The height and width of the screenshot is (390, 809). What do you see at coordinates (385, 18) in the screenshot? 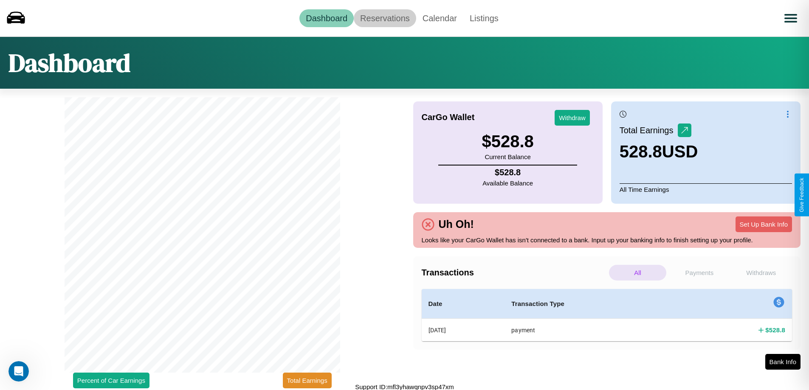
I see `a: Reservations` at bounding box center [385, 18].